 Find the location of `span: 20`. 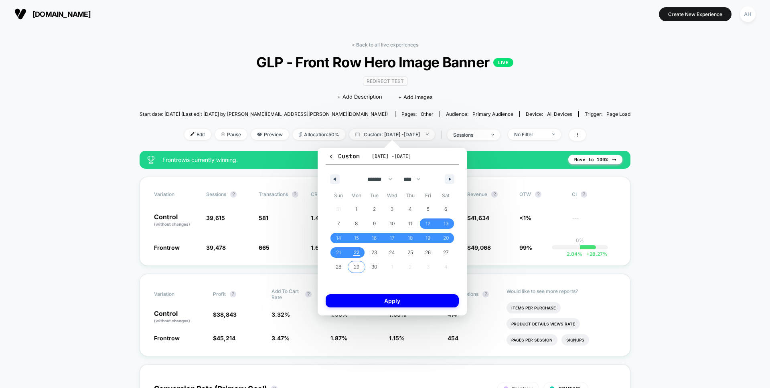

span: 20 is located at coordinates (446, 238).